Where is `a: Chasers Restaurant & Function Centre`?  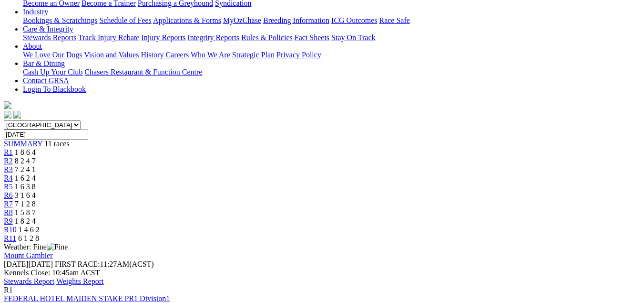
a: Chasers Restaurant & Function Centre is located at coordinates (143, 72).